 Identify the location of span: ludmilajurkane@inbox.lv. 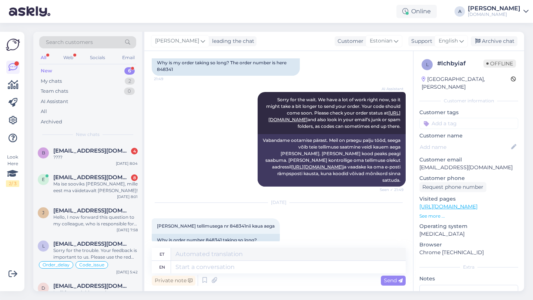
(92, 244).